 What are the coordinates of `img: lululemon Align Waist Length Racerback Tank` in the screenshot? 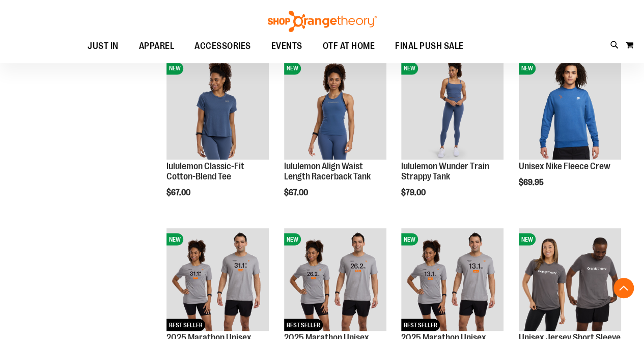 It's located at (335, 108).